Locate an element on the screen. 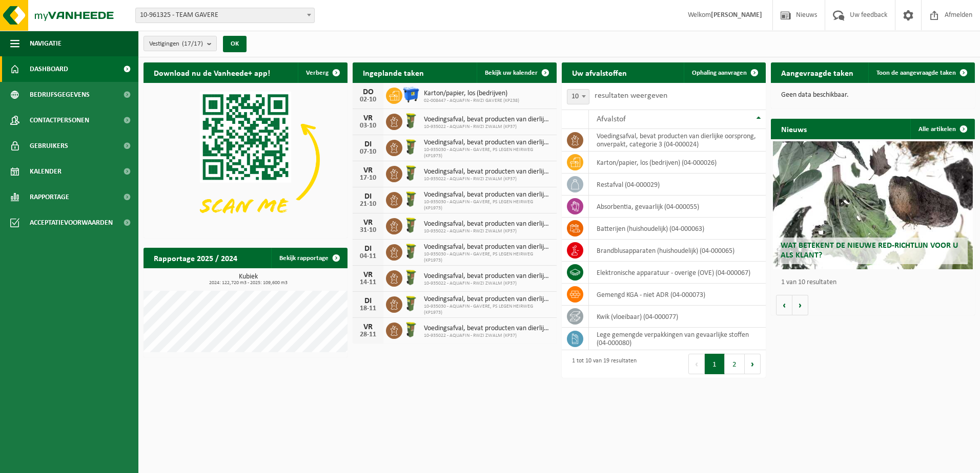 This screenshot has width=980, height=473. img: WB-1100-HPE-BE-01 is located at coordinates (411, 95).